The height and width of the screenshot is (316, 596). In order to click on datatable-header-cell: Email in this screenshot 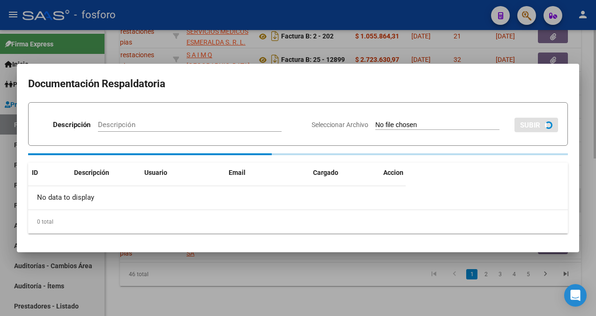, I will do `click(267, 172)`.